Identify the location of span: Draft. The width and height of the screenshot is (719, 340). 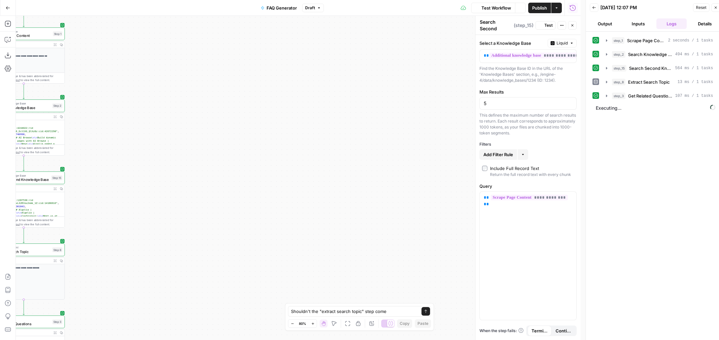
(310, 8).